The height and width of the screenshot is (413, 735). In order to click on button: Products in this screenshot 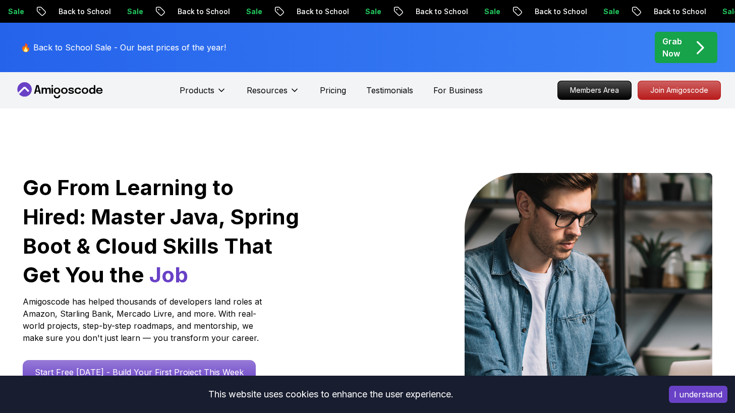, I will do `click(203, 94)`.